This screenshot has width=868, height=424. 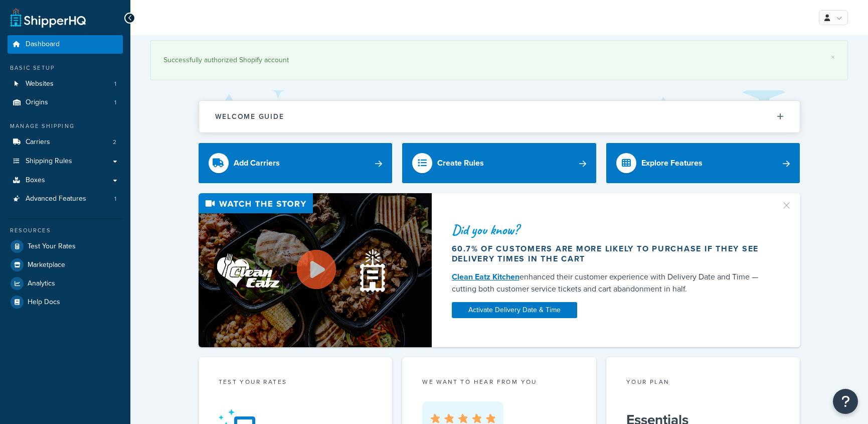 I want to click on div: Did you know?, so click(x=610, y=230).